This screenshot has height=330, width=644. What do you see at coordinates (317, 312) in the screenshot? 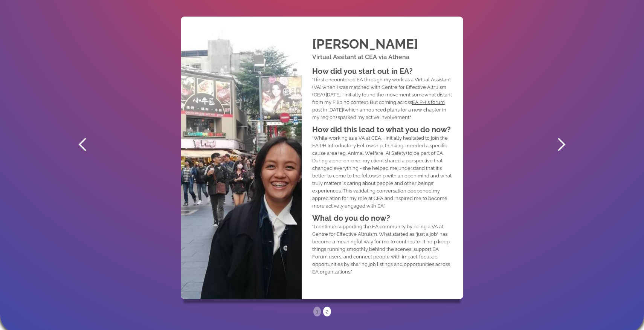
I see `div: Show slide 1 of 2` at bounding box center [317, 312].